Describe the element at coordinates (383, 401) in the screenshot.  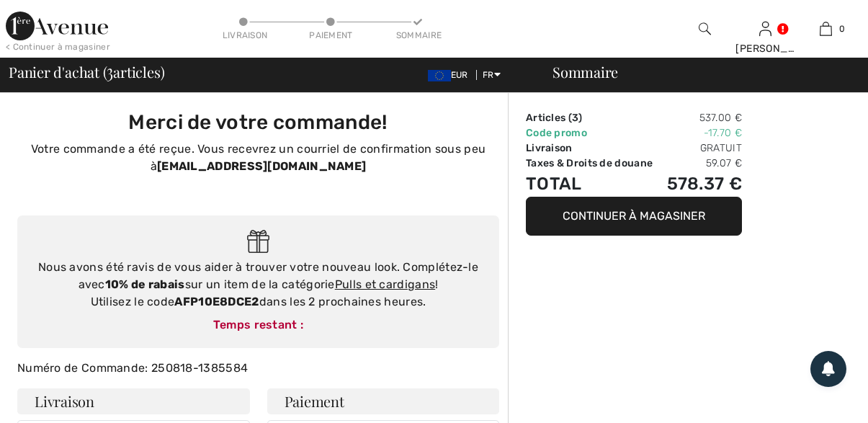
I see `h4: Paiement` at that location.